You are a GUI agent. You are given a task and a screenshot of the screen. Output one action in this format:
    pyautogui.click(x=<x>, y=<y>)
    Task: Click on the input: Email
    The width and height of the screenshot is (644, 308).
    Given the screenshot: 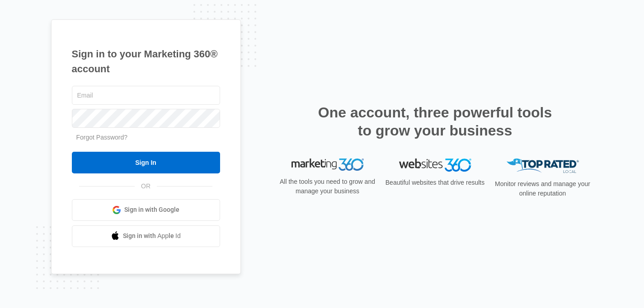 What is the action you would take?
    pyautogui.click(x=146, y=95)
    